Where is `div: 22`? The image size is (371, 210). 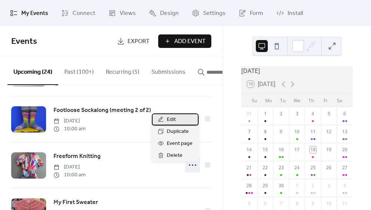
div: 22 is located at coordinates (265, 168).